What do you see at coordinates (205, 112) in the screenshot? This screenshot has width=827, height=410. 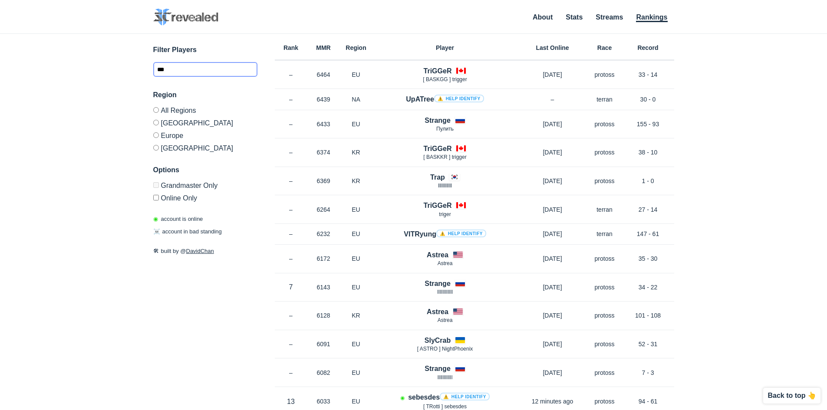 I see `label: All Regions` at bounding box center [205, 112].